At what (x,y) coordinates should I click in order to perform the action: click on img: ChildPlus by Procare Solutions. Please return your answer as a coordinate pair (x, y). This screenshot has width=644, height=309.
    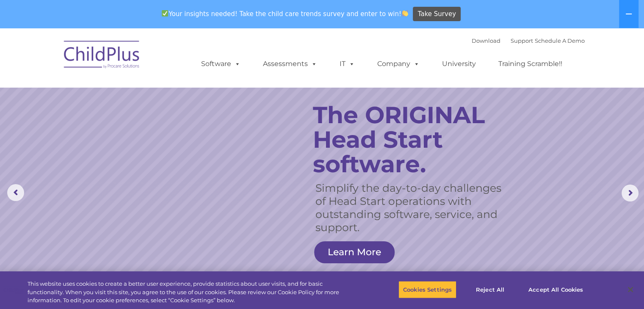
    Looking at the image, I should click on (102, 56).